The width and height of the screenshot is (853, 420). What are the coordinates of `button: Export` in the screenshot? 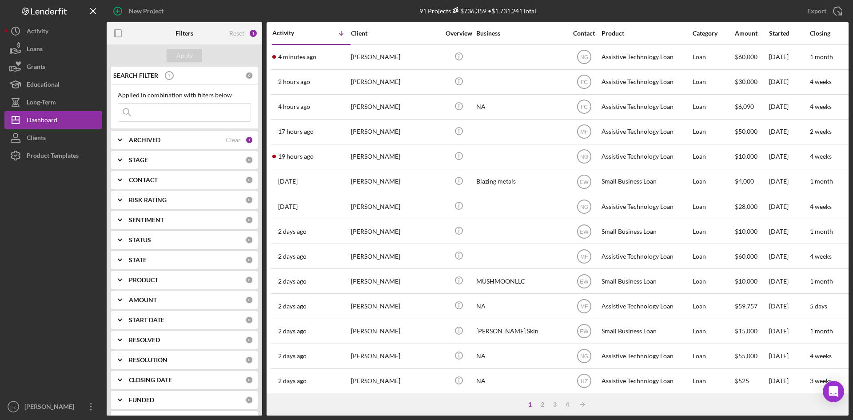 It's located at (823, 11).